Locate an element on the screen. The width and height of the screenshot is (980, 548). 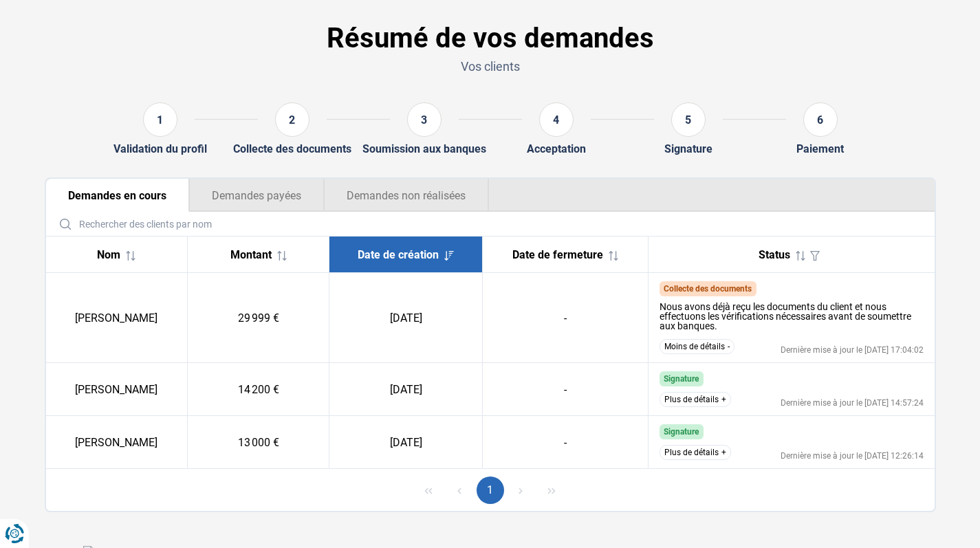
button: Moins de détails is located at coordinates (697, 347).